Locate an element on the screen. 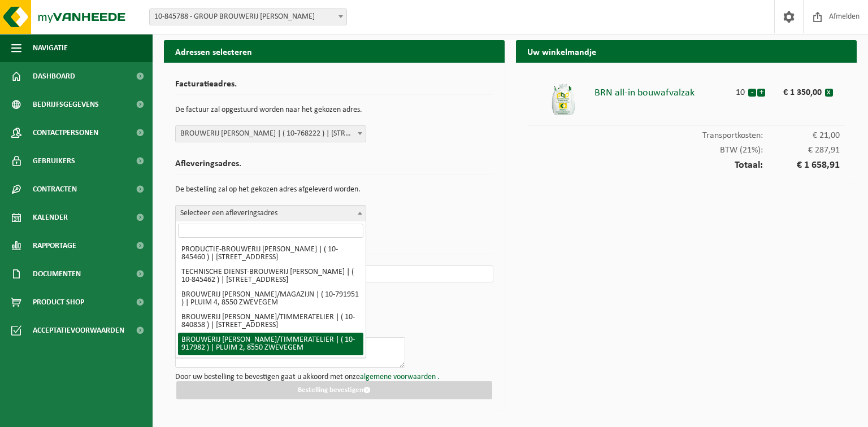 The width and height of the screenshot is (868, 427). div: Transportkosten: is located at coordinates (686, 133).